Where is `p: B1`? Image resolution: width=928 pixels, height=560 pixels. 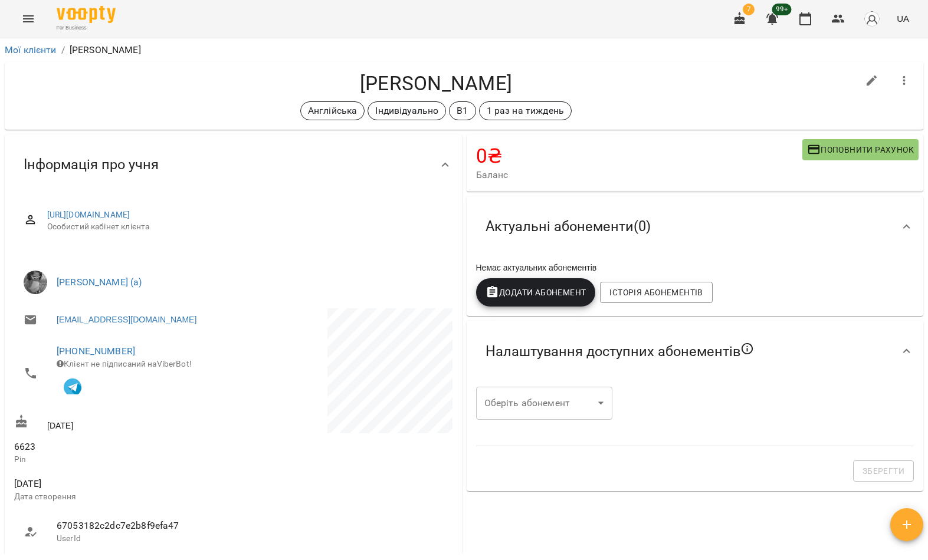
p: B1 is located at coordinates (462, 111).